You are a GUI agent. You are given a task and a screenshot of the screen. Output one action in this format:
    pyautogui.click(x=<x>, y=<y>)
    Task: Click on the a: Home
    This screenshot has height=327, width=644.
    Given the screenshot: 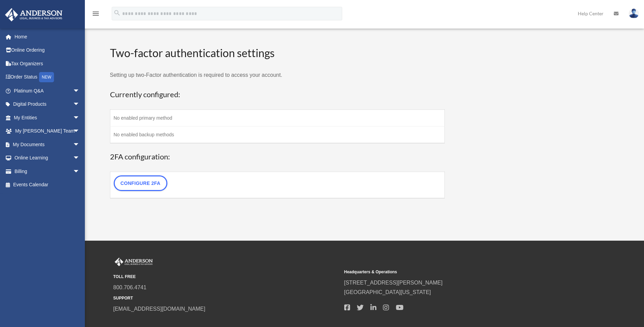 What is the action you would take?
    pyautogui.click(x=47, y=37)
    